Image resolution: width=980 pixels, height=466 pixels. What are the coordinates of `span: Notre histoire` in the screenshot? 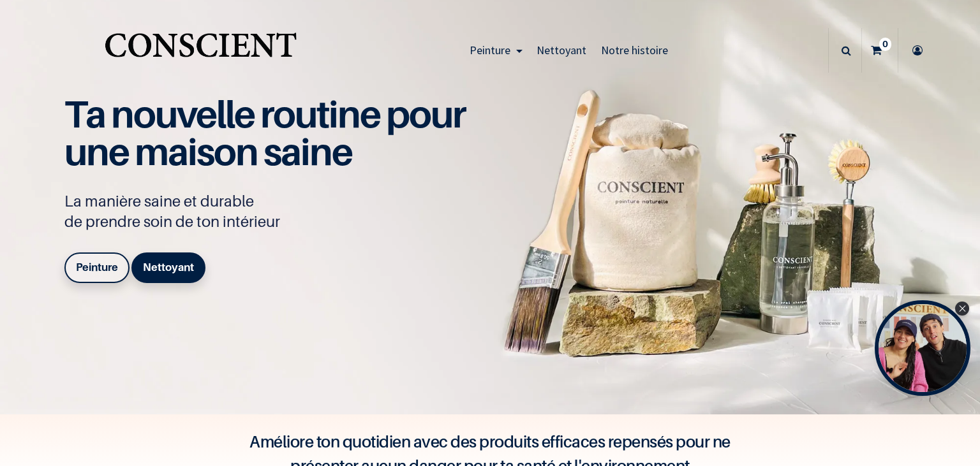 It's located at (634, 50).